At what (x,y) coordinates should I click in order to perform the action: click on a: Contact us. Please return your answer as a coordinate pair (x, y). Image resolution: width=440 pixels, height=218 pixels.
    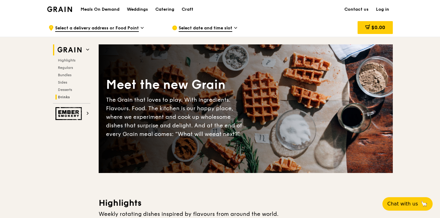
    Looking at the image, I should click on (356, 10).